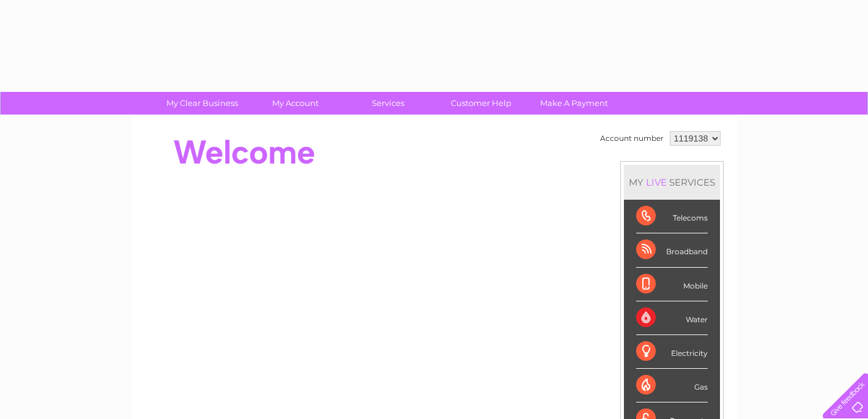 The height and width of the screenshot is (419, 868). What do you see at coordinates (295, 103) in the screenshot?
I see `a: My Account` at bounding box center [295, 103].